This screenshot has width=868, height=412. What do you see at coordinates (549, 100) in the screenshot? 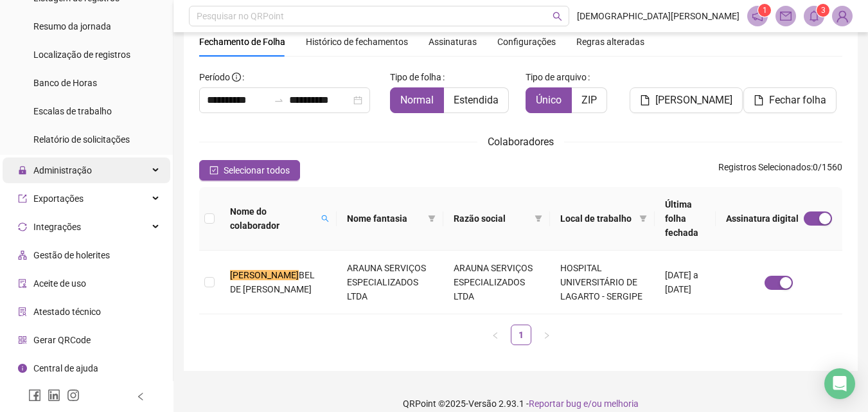
I see `span: Único` at bounding box center [549, 100].